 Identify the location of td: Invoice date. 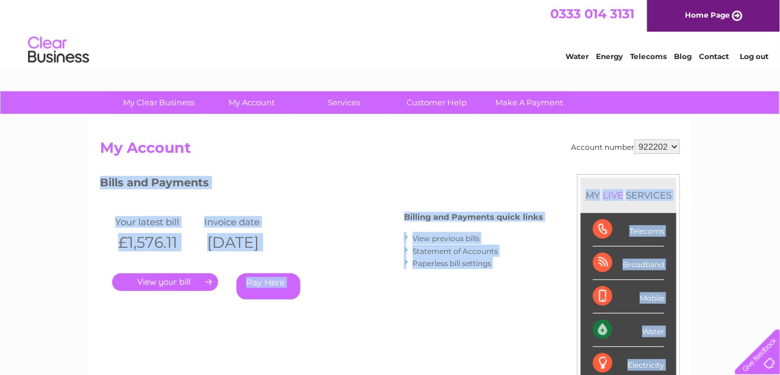
(246, 222).